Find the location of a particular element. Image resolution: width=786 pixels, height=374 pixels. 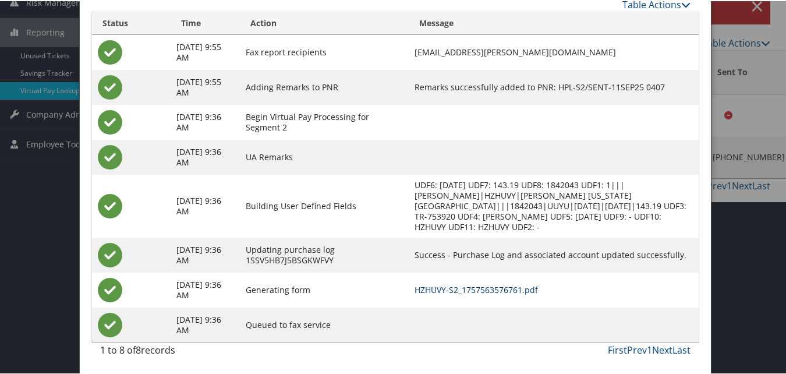

td: Generating form is located at coordinates (324, 289).